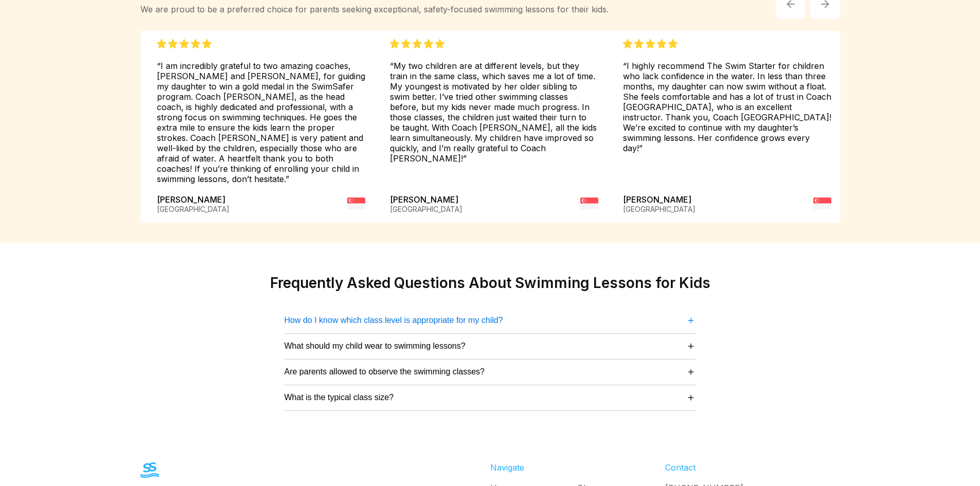  What do you see at coordinates (339, 397) in the screenshot?
I see `span: What is the typical class size?` at bounding box center [339, 397].